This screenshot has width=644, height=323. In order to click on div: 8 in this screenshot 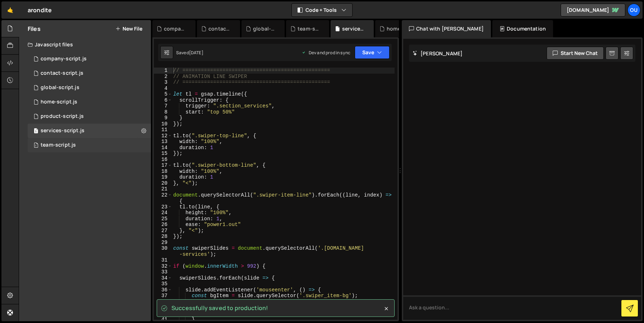, I will do `click(163, 112)`.